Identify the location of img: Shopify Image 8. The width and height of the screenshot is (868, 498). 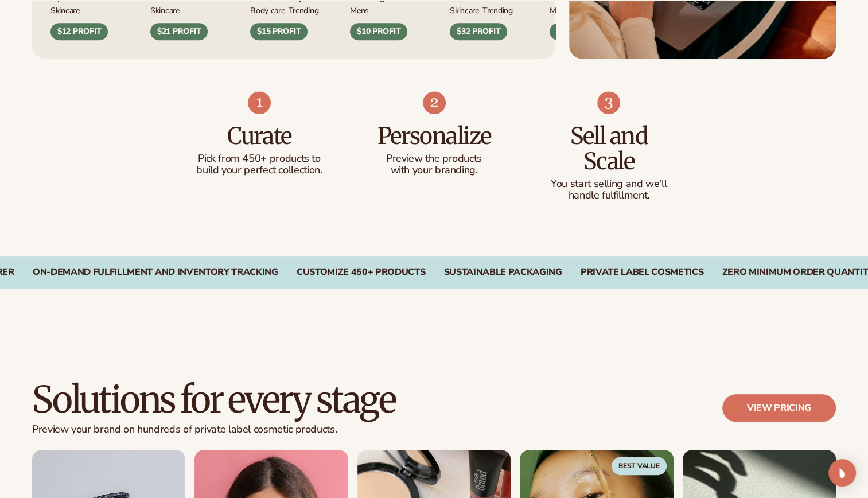
(434, 103).